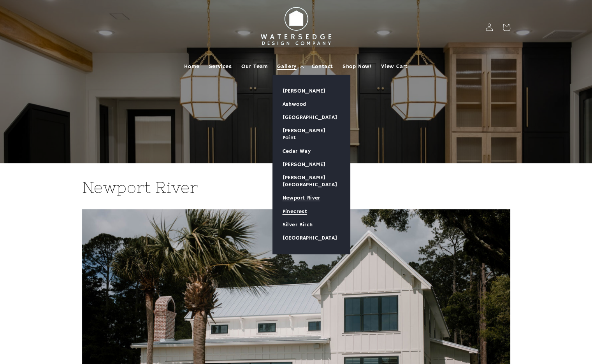 The image size is (592, 364). I want to click on span: Our Team, so click(255, 66).